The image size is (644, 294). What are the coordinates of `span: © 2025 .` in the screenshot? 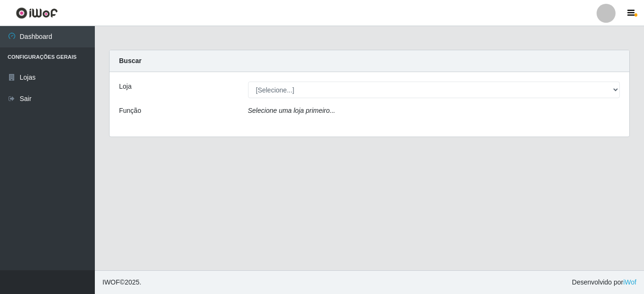 It's located at (122, 282).